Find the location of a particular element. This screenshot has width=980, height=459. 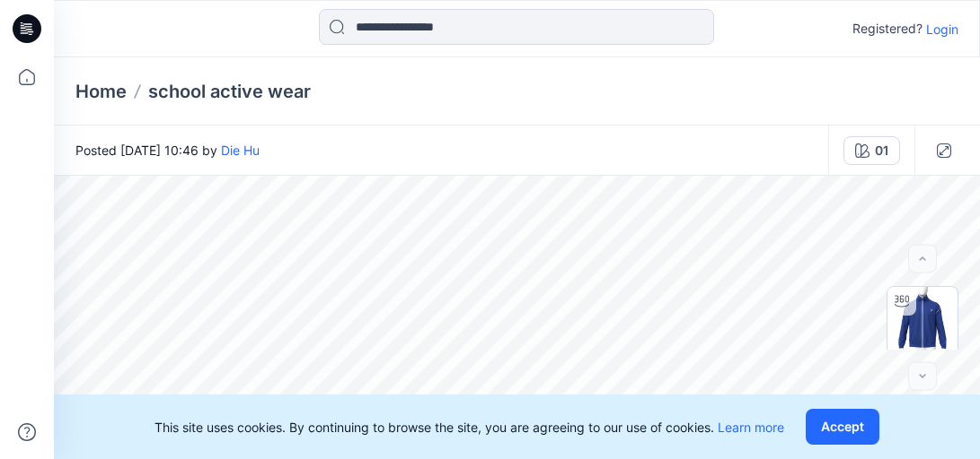

p: Home is located at coordinates (100, 91).